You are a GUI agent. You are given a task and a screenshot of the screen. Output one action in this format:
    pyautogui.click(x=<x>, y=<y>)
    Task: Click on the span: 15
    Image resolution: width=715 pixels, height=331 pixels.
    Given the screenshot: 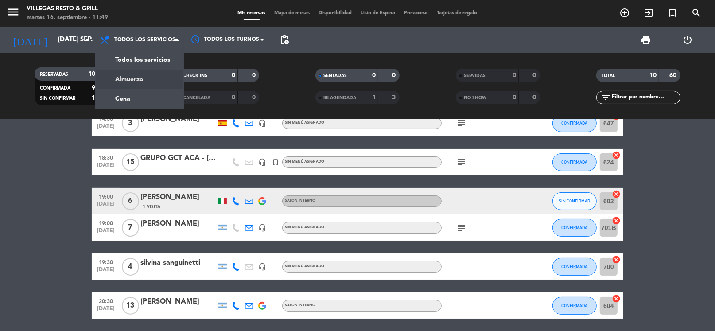 What is the action you would take?
    pyautogui.click(x=130, y=162)
    